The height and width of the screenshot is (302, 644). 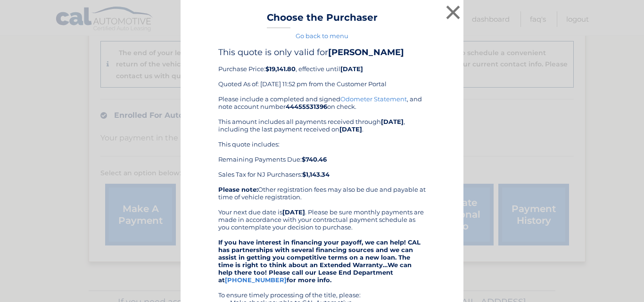 What do you see at coordinates (373, 99) in the screenshot?
I see `a: Odometer Statement` at bounding box center [373, 99].